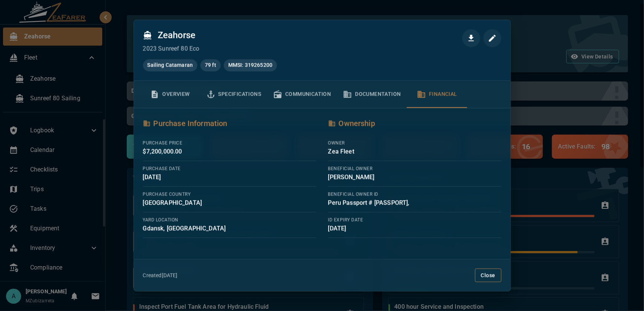 Image resolution: width=644 pixels, height=311 pixels. I want to click on span: MMSI: 319265200, so click(250, 65).